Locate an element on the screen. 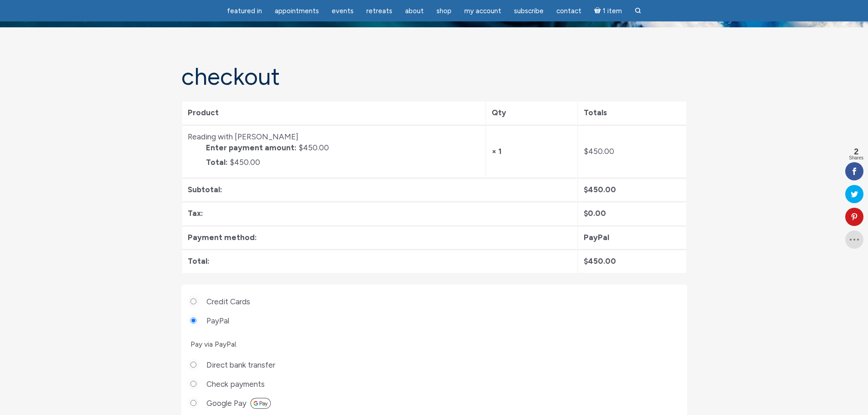  a: Contact is located at coordinates (569, 11).